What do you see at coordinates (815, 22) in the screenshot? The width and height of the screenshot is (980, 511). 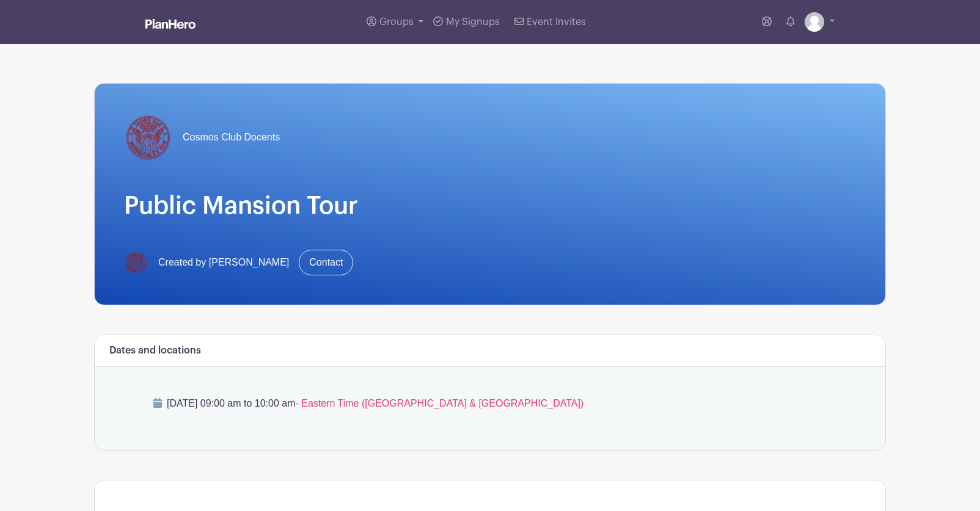 I see `img: default-ce2991bfa6775e67f084385cd625a349d9dcbb7a52a09fb2fda1e96e2d18dcdb.png` at bounding box center [815, 22].